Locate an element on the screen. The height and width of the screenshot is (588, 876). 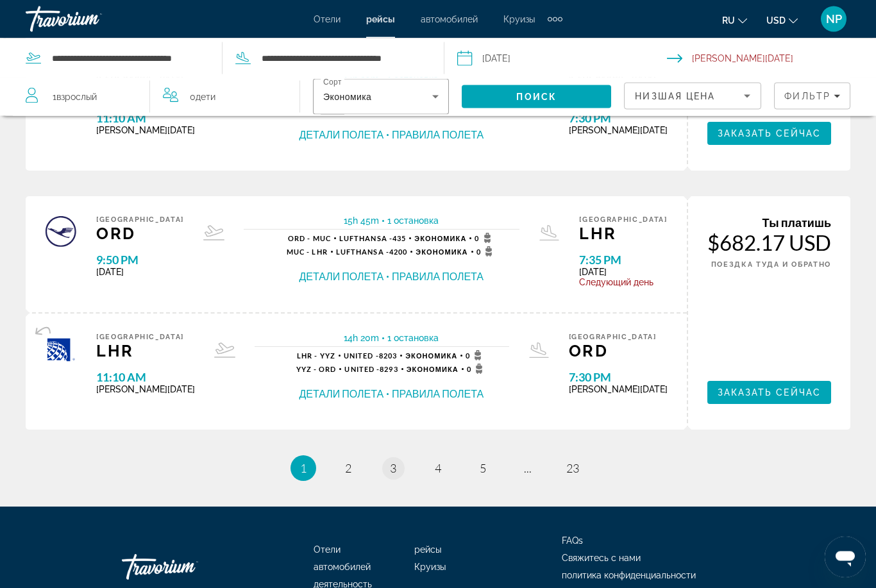
span: NP is located at coordinates (834, 19).